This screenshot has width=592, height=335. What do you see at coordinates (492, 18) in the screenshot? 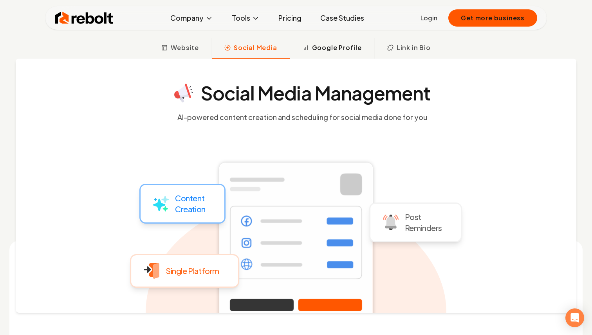
I see `button: Get more business` at bounding box center [492, 18].